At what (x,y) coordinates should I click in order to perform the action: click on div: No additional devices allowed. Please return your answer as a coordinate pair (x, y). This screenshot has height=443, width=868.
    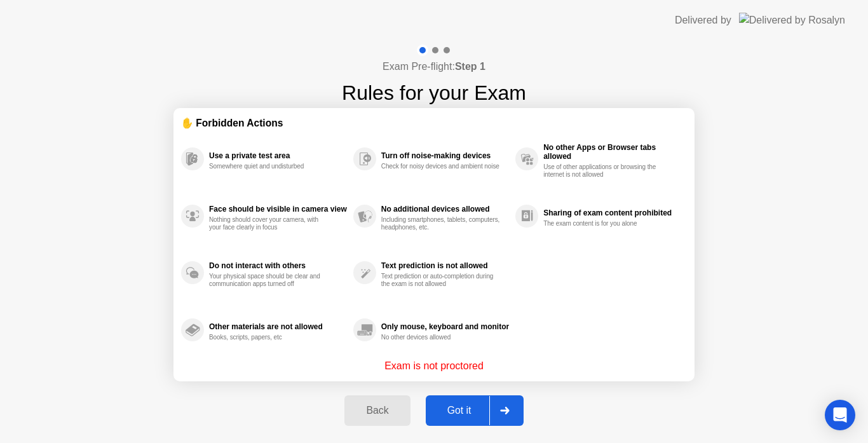
    Looking at the image, I should click on (445, 209).